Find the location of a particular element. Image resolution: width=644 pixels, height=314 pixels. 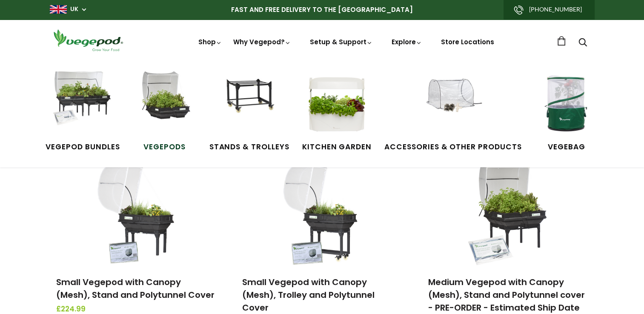

a: VegeBag is located at coordinates (566, 112).